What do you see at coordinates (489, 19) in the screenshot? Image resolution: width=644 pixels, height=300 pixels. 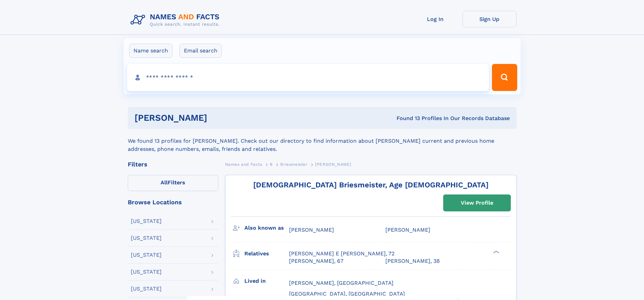 I see `a: Sign Up` at bounding box center [489, 19].